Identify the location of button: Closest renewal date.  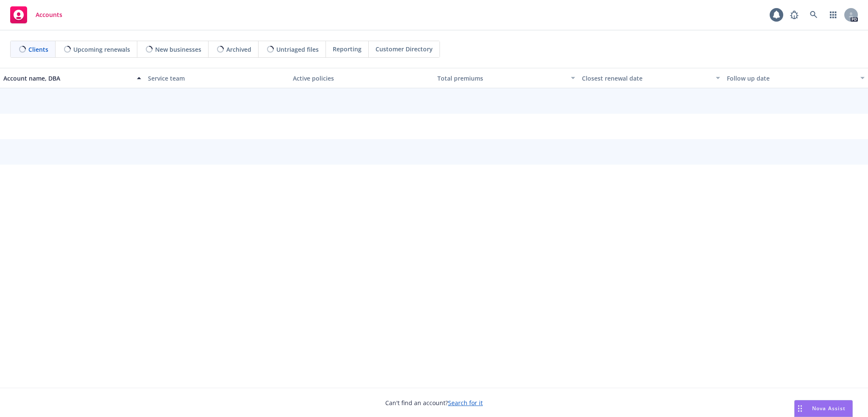
(651, 78).